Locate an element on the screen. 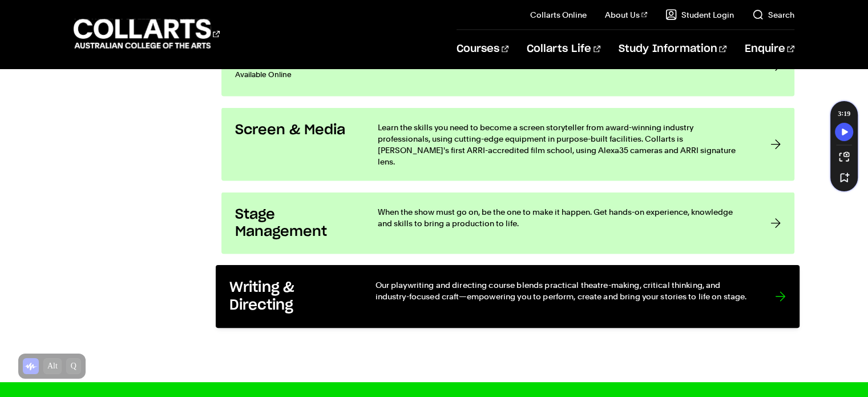 The image size is (868, 397). a: Enquire is located at coordinates (769, 49).